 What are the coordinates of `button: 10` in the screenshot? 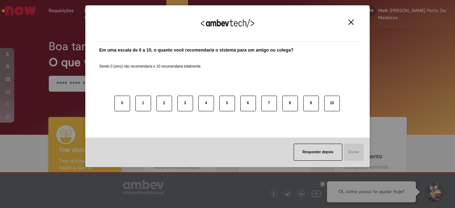 It's located at (332, 103).